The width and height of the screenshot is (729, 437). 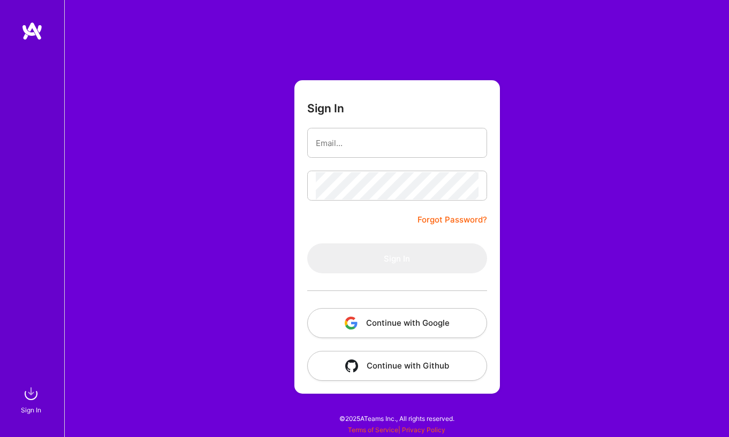 I want to click on a: Forgot Password?, so click(x=452, y=220).